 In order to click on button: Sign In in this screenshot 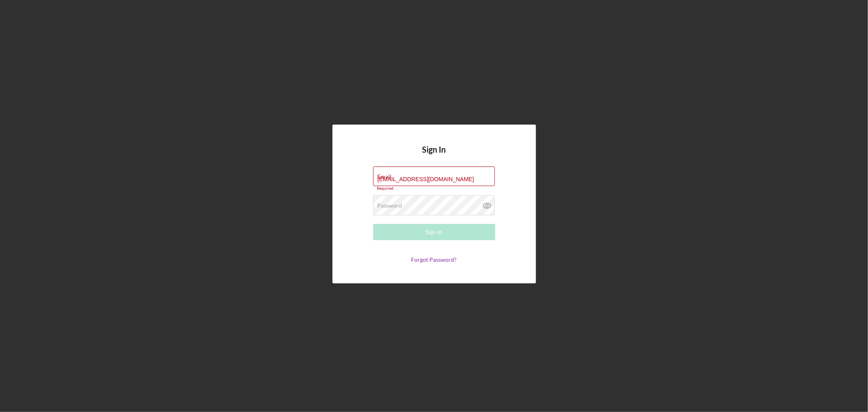, I will do `click(434, 232)`.